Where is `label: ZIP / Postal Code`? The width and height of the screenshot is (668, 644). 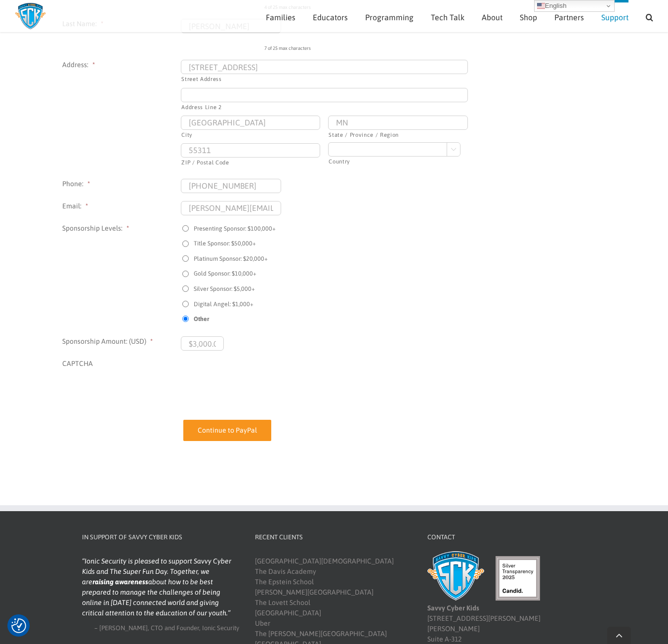 label: ZIP / Postal Code is located at coordinates (250, 162).